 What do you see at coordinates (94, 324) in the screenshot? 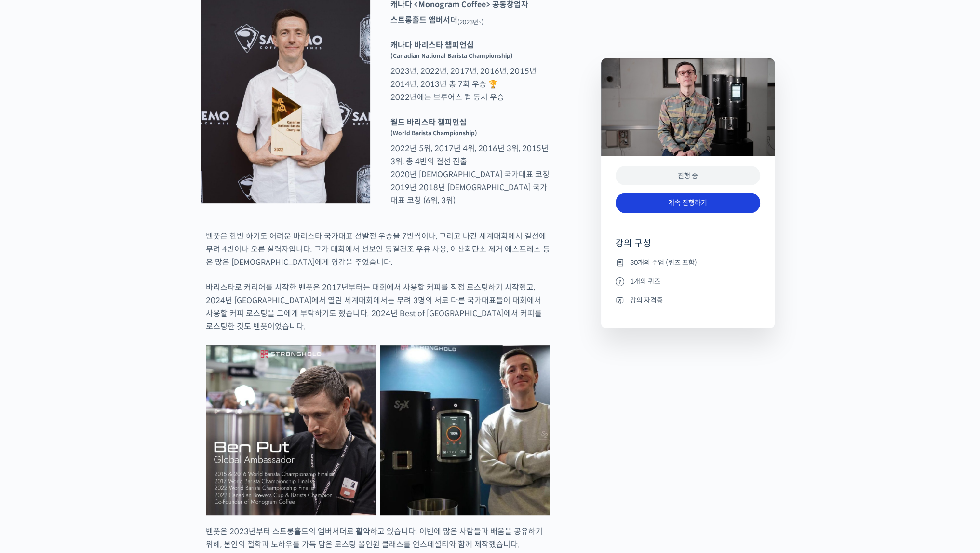
I see `span: 대화` at bounding box center [94, 324].